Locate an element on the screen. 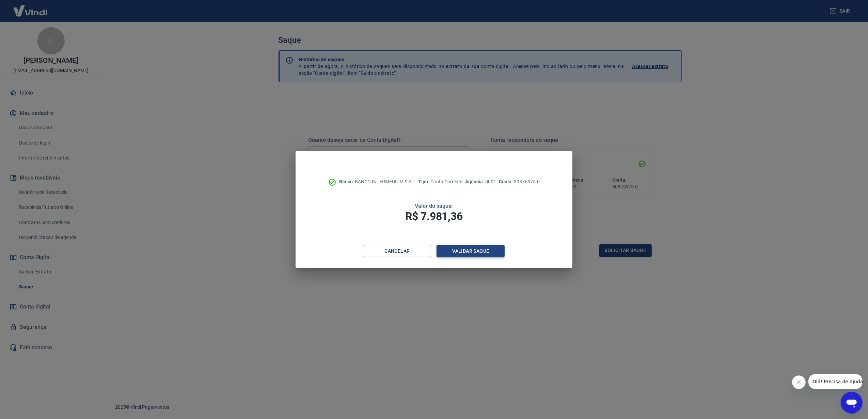  img: logo_orange.svg is located at coordinates (13, 13).